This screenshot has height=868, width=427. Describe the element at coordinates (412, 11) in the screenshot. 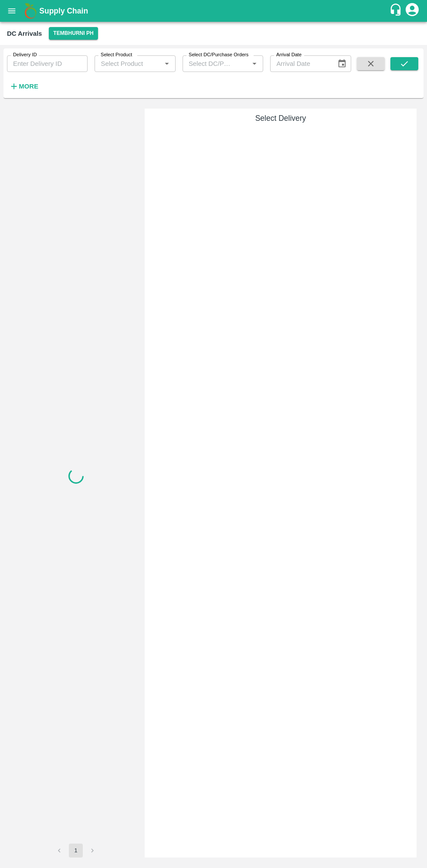

I see `div: account of current user` at that location.